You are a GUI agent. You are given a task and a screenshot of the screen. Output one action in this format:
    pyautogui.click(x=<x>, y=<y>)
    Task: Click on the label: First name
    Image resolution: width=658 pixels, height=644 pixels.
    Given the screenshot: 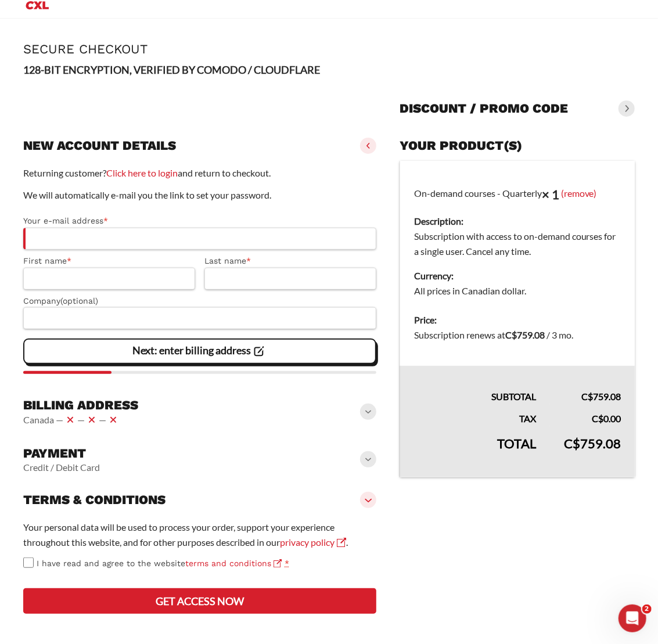 What is the action you would take?
    pyautogui.click(x=109, y=261)
    